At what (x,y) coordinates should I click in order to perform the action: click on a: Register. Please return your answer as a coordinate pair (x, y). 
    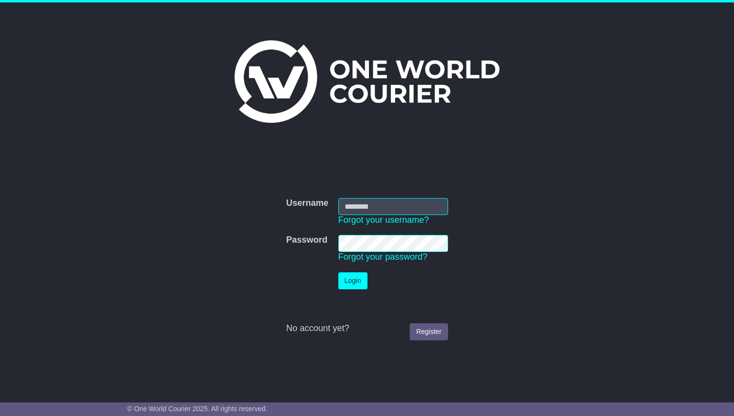
    Looking at the image, I should click on (429, 332).